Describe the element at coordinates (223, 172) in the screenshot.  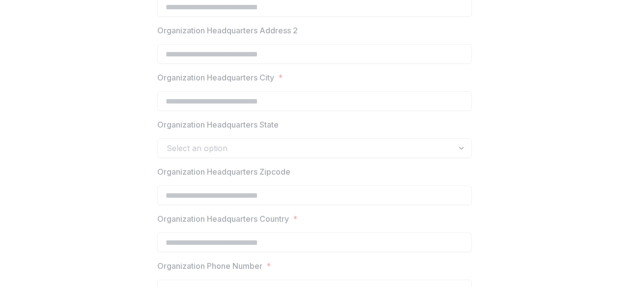
I see `p: Organization Headquarters Zipcode` at that location.